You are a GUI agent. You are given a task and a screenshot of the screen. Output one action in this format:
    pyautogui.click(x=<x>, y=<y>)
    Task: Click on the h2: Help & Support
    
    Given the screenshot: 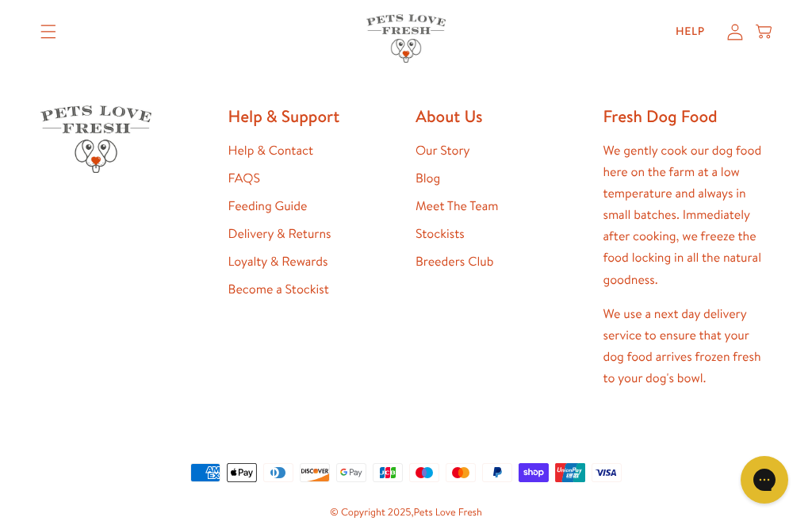 What is the action you would take?
    pyautogui.click(x=312, y=115)
    